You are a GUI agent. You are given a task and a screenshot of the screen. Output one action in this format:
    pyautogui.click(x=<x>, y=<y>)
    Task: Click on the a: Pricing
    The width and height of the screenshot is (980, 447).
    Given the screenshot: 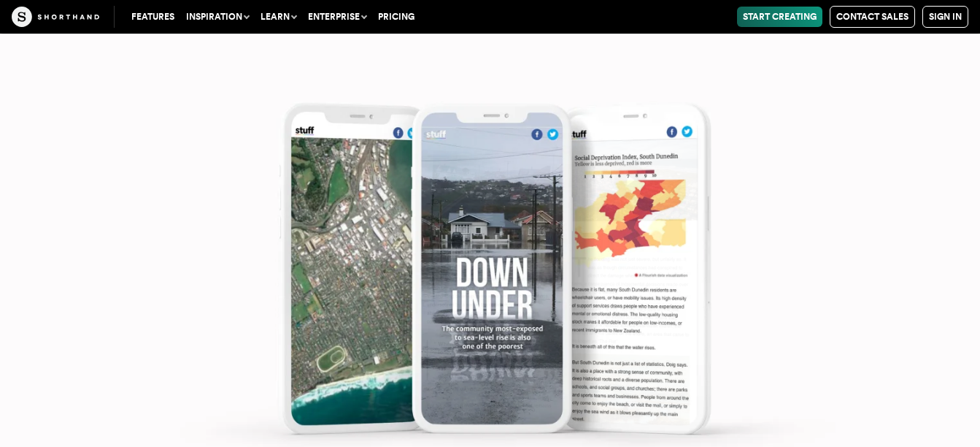 What is the action you would take?
    pyautogui.click(x=396, y=17)
    